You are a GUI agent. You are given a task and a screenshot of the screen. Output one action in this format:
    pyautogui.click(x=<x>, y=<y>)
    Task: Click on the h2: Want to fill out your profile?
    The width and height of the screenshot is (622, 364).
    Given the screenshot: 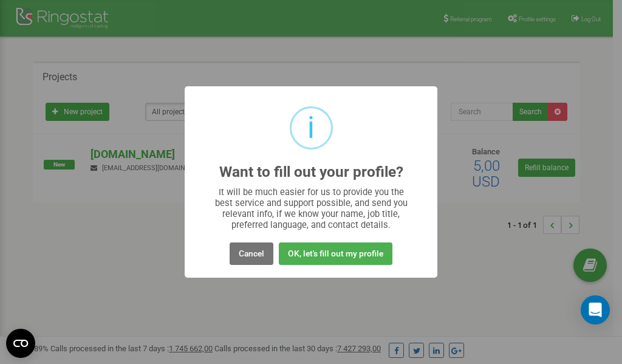 What is the action you would take?
    pyautogui.click(x=311, y=172)
    